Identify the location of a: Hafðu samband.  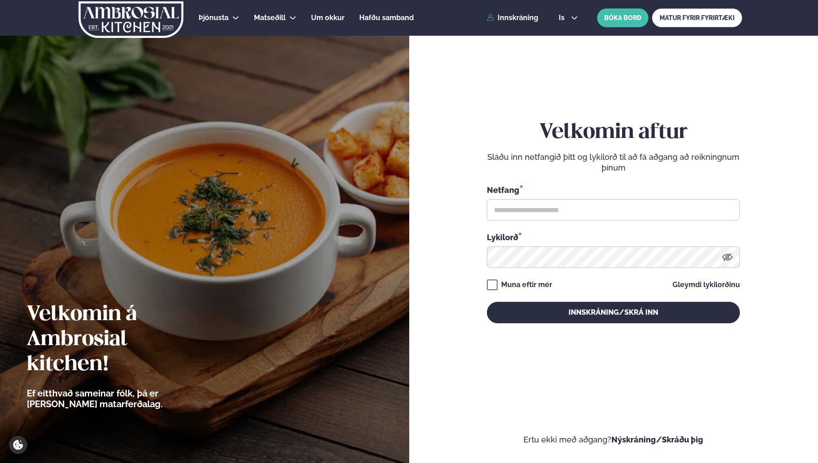
(387, 18).